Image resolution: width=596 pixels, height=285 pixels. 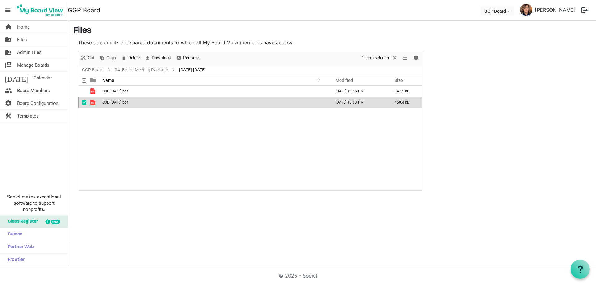 What do you see at coordinates (585, 10) in the screenshot?
I see `button: logout` at bounding box center [585, 10].